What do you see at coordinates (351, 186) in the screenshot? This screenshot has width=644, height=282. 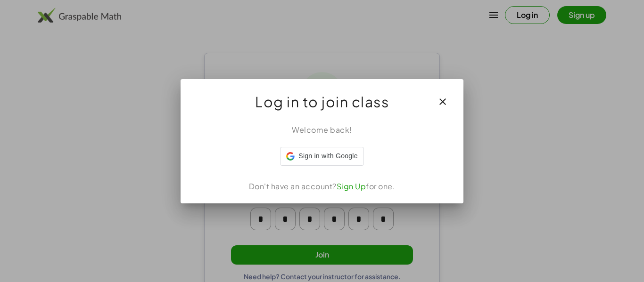 I see `a: Sign Up` at bounding box center [351, 186].